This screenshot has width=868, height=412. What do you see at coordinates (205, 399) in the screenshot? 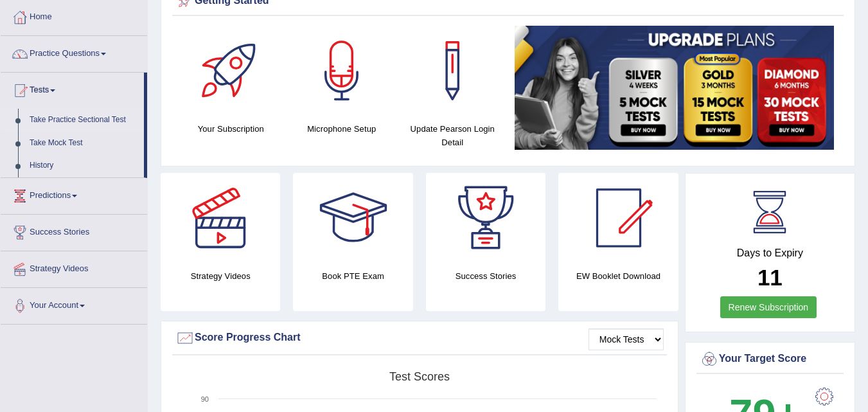
I see `text: 90` at bounding box center [205, 399].